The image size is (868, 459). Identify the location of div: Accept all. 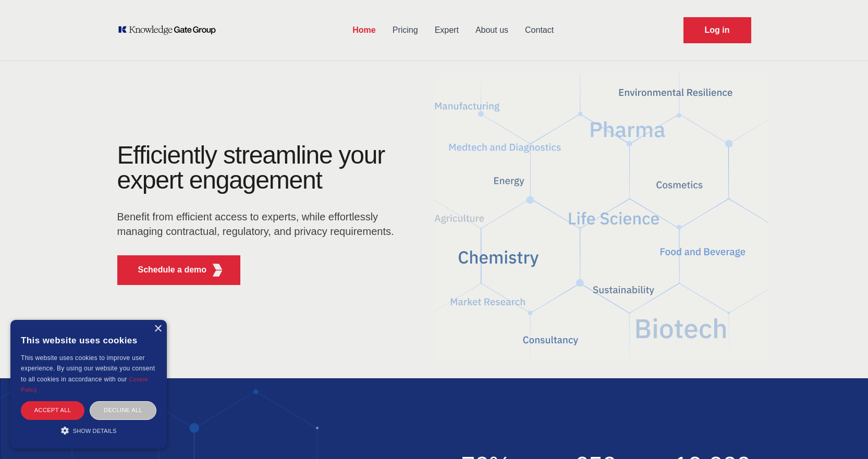
(53, 410).